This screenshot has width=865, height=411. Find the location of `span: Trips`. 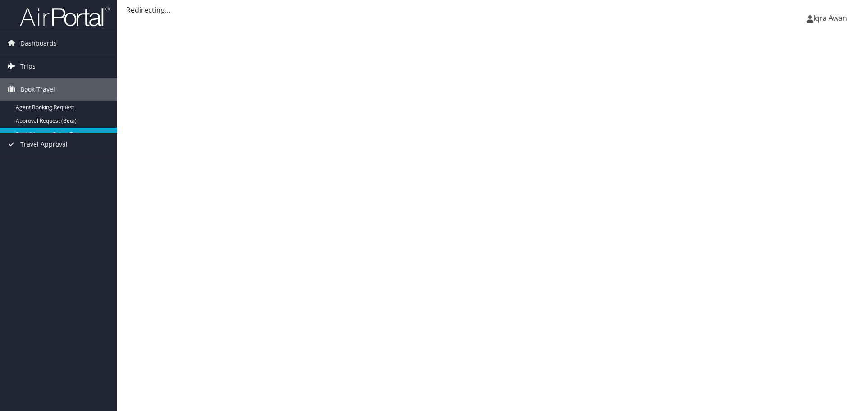

span: Trips is located at coordinates (28, 66).